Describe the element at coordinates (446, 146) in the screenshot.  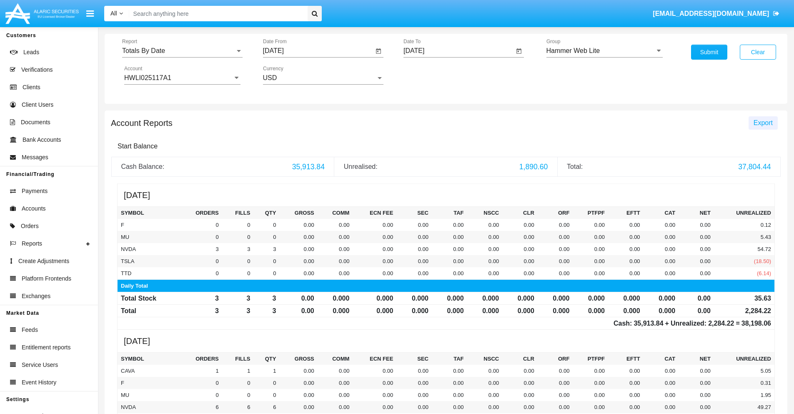
I see `h6: Start Balance` at that location.